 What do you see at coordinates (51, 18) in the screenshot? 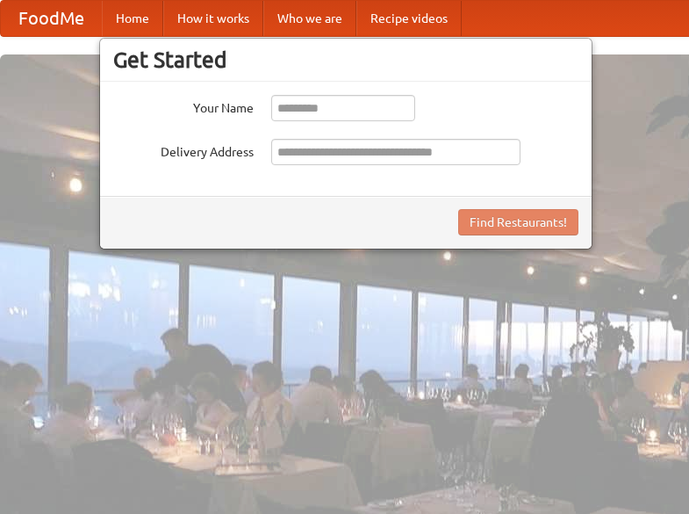
I see `a: FoodMe` at bounding box center [51, 18].